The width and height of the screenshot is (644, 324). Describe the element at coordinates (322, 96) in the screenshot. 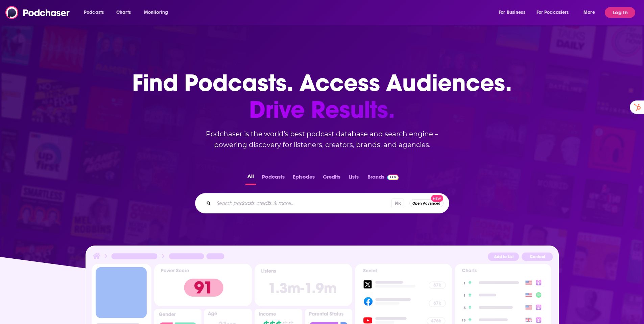

I see `h1: Find Podcasts. Access Audiences.` at that location.